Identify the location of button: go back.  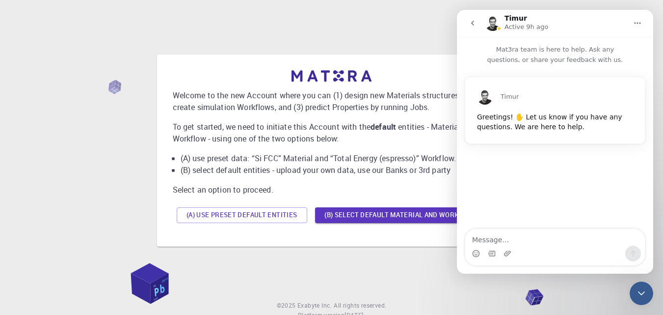
(16, 13).